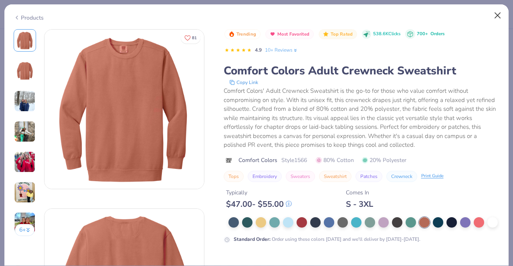 Image resolution: width=513 pixels, height=266 pixels. What do you see at coordinates (281, 50) in the screenshot?
I see `a: 10+ Reviews` at bounding box center [281, 50].